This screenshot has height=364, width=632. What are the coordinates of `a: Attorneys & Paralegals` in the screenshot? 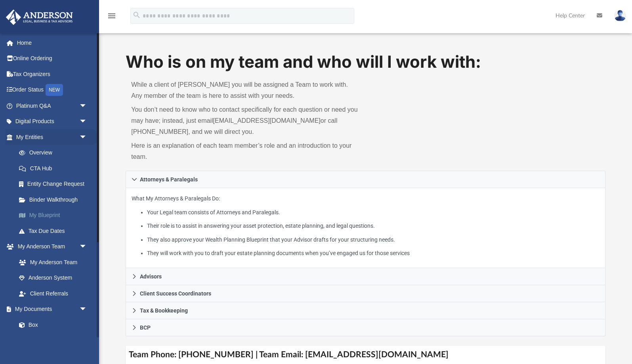 It's located at (366, 180).